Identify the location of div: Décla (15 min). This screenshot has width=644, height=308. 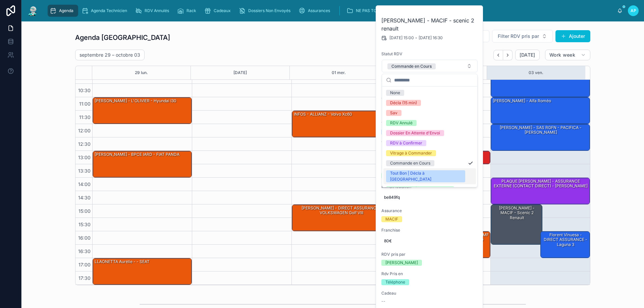
(403, 103).